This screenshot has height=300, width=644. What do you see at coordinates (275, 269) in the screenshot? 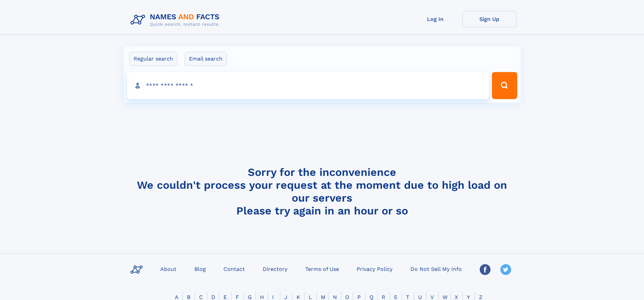
I see `a: Directory` at bounding box center [275, 269].